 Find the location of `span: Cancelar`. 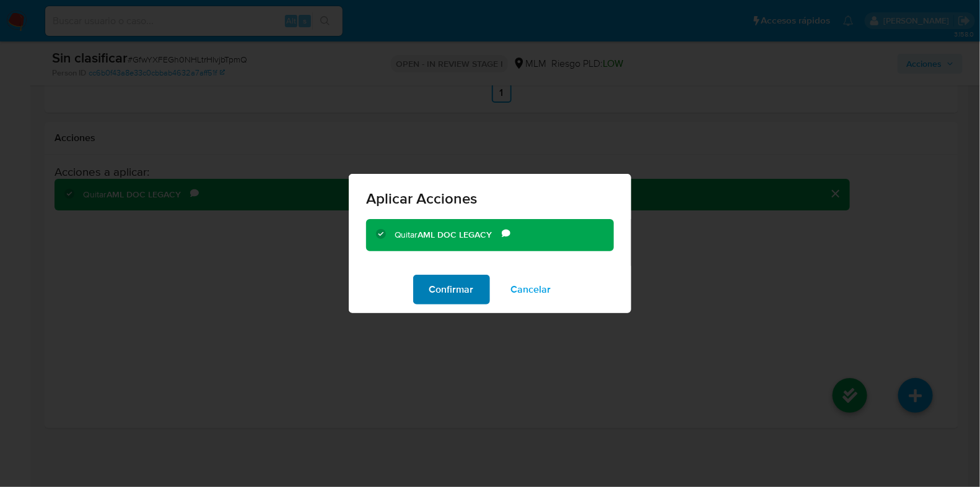

span: Cancelar is located at coordinates (531, 289).